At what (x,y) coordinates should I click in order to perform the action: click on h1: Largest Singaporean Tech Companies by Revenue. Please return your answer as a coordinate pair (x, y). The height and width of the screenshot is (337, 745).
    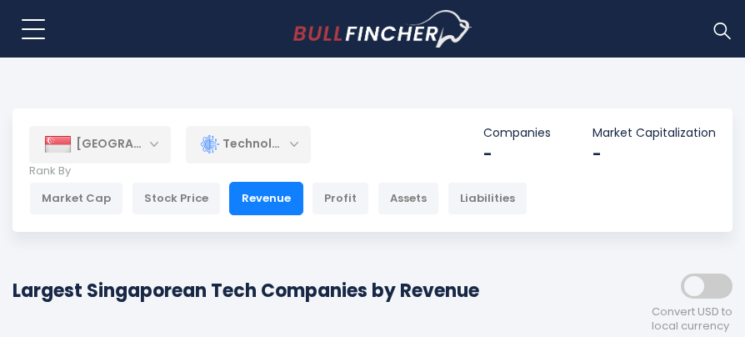
    Looking at the image, I should click on (246, 290).